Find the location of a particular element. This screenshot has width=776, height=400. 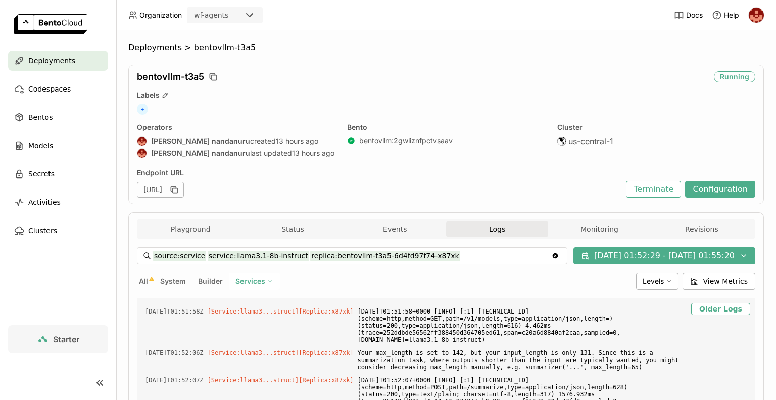

span: Docs is located at coordinates (695, 15).